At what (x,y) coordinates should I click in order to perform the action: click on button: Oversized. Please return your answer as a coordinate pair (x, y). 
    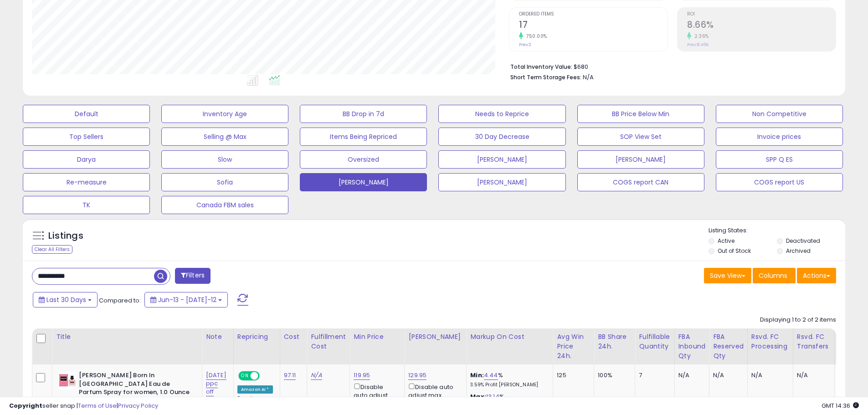
    Looking at the image, I should click on (363, 160).